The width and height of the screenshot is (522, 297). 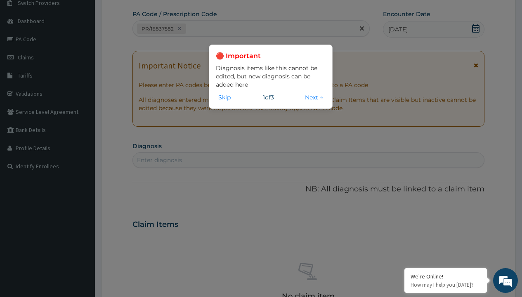 What do you see at coordinates (145, 14) in the screenshot?
I see `div: Minimize live chat window` at bounding box center [145, 14].